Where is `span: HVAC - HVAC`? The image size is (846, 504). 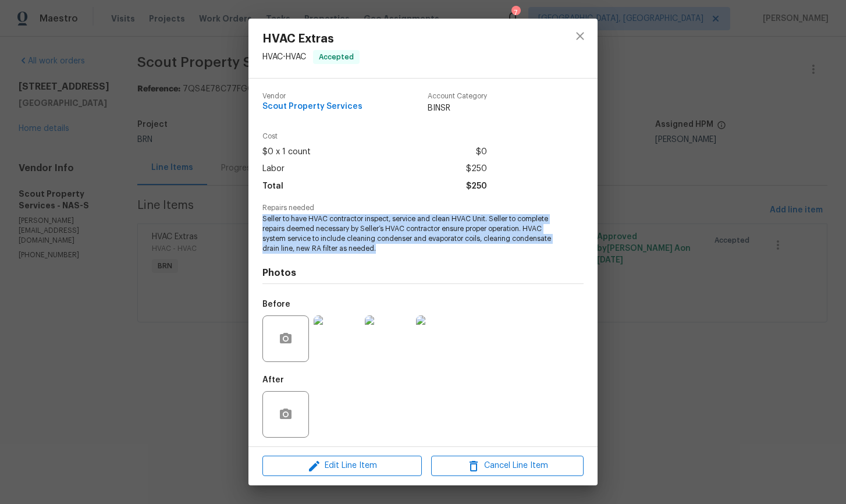 span: HVAC - HVAC is located at coordinates (284, 57).